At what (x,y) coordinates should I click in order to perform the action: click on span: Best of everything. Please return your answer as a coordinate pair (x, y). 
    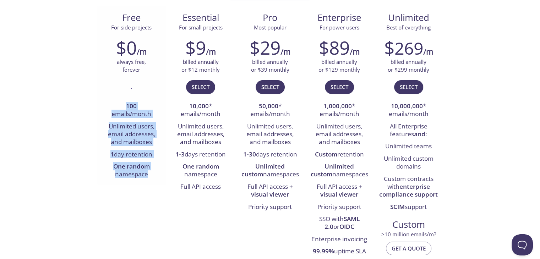
    Looking at the image, I should click on (408, 27).